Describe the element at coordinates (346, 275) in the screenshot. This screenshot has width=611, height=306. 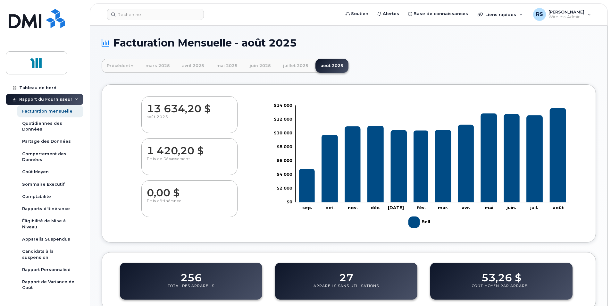
I see `dd: 27` at that location.